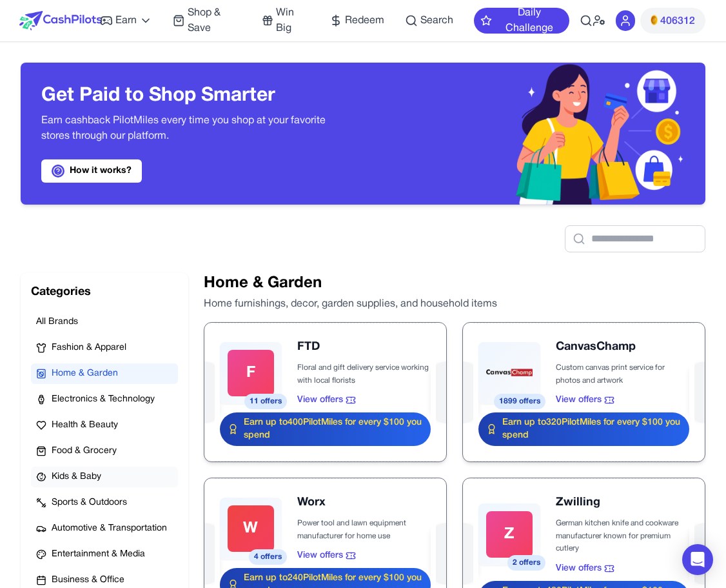 This screenshot has height=588, width=726. What do you see at coordinates (104, 554) in the screenshot?
I see `button: Entertainment & Media` at bounding box center [104, 554].